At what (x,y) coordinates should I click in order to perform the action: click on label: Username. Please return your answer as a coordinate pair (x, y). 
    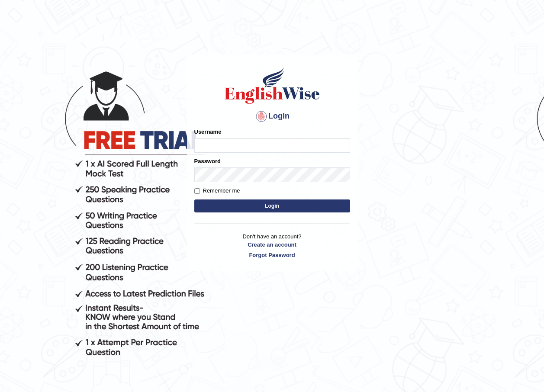
    Looking at the image, I should click on (208, 131).